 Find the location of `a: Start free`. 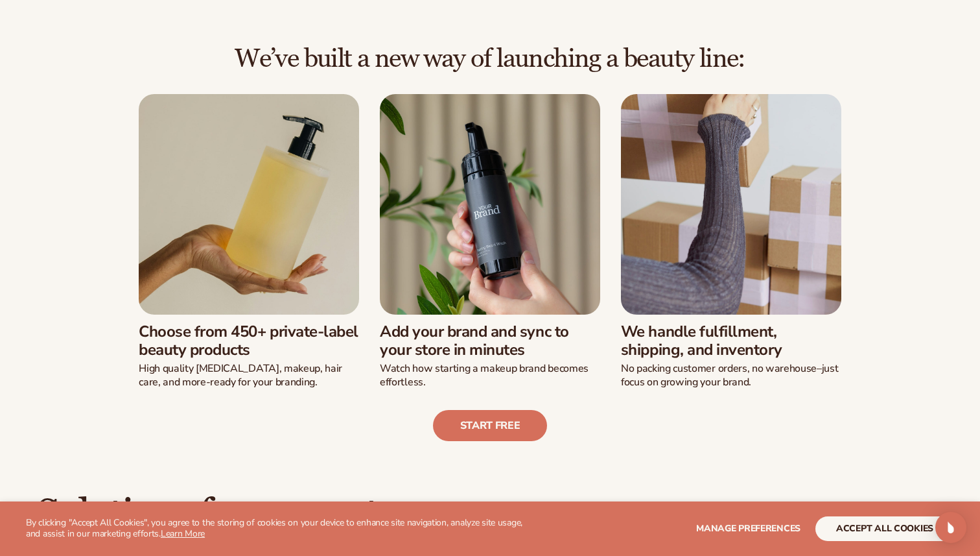

a: Start free is located at coordinates (490, 425).